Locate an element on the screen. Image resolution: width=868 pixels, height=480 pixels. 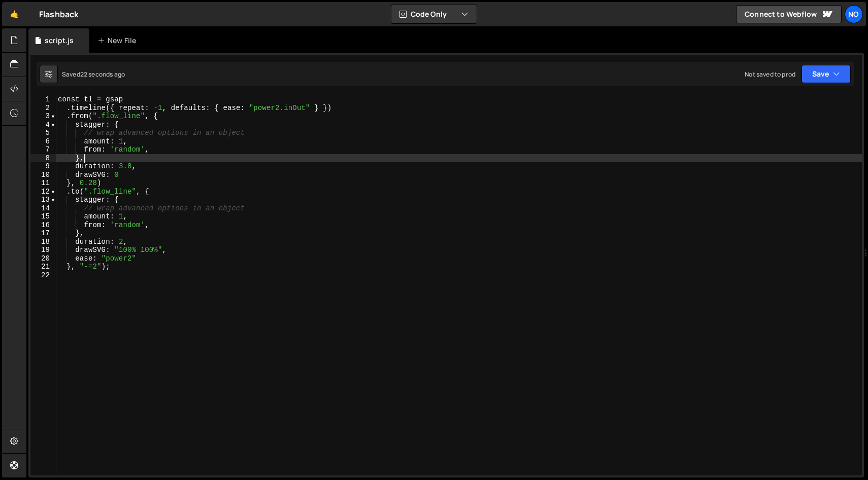
div: New File is located at coordinates (119, 40).